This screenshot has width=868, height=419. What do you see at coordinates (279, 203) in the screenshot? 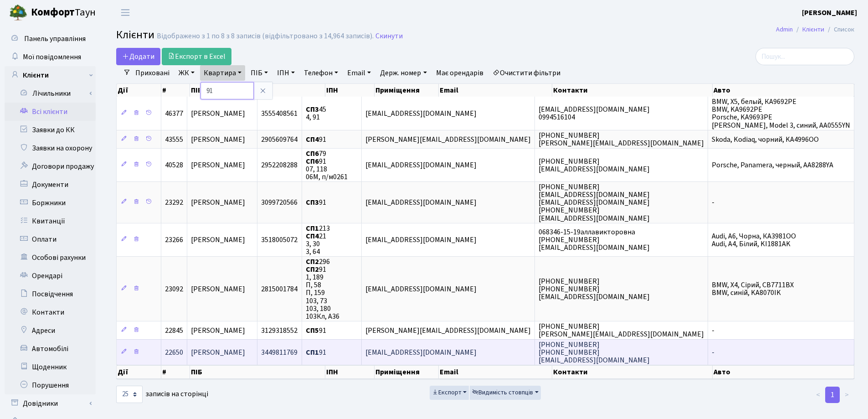
I see `span: 3099720566` at bounding box center [279, 203].